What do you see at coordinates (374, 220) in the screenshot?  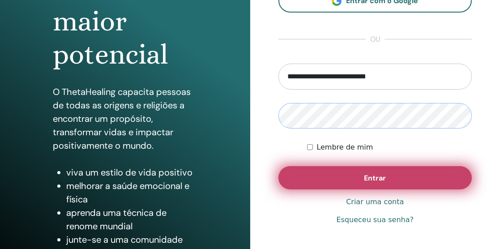 I see `a: Esqueceu sua senha?` at bounding box center [374, 220].